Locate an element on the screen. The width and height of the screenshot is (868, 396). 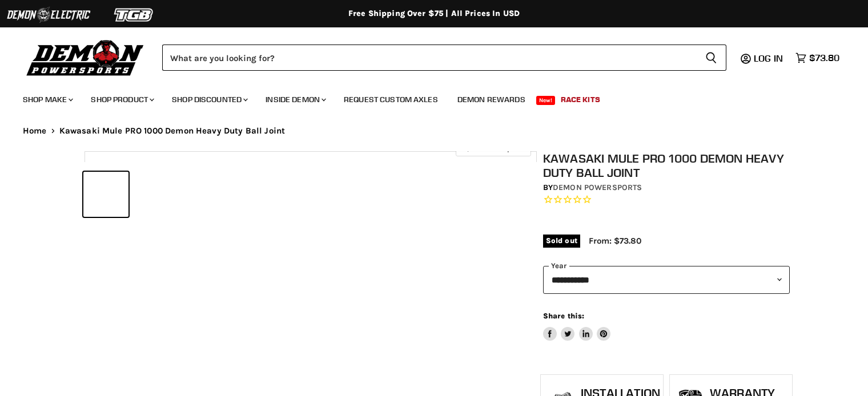
a: Inside Demon is located at coordinates (295, 99).